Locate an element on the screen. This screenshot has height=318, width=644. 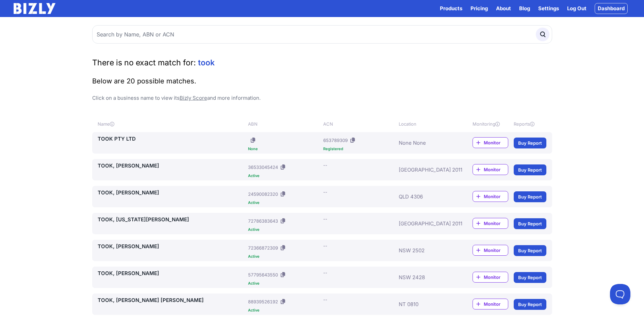
div: Monitoring is located at coordinates (490, 124).